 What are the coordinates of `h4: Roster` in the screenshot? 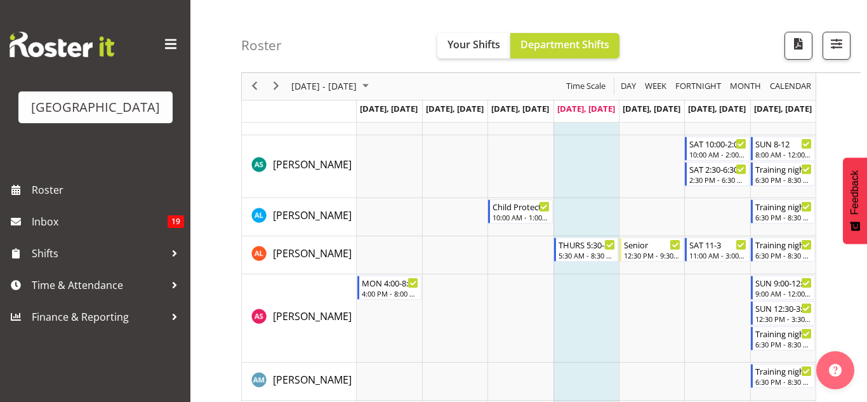 It's located at (262, 45).